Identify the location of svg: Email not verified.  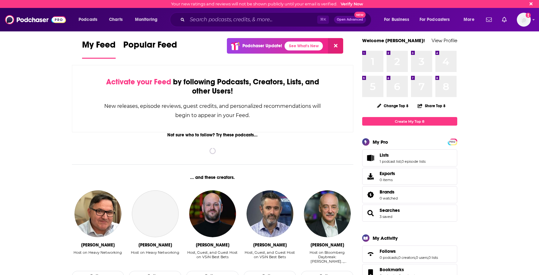
(528, 15).